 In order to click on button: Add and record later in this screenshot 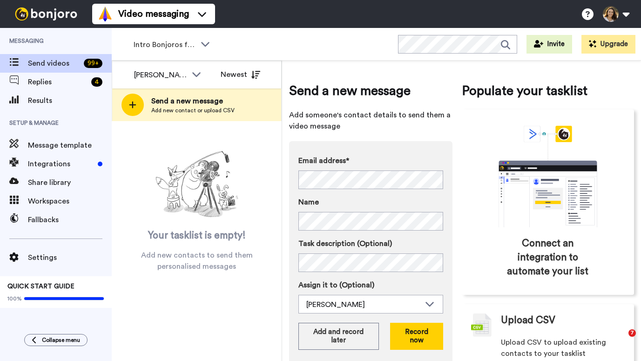, I will do `click(338, 336)`.